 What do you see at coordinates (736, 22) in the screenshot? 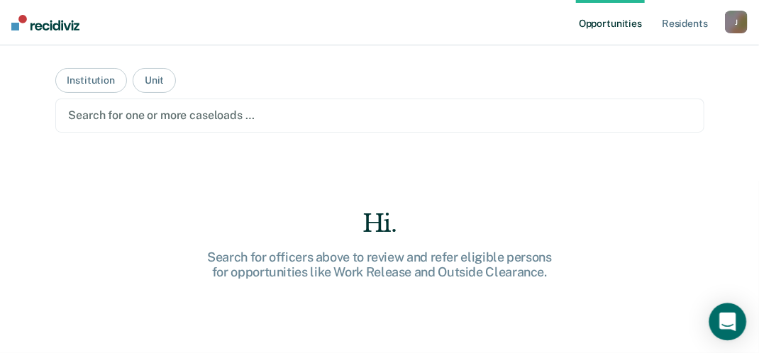
I see `div: J` at bounding box center [736, 22].